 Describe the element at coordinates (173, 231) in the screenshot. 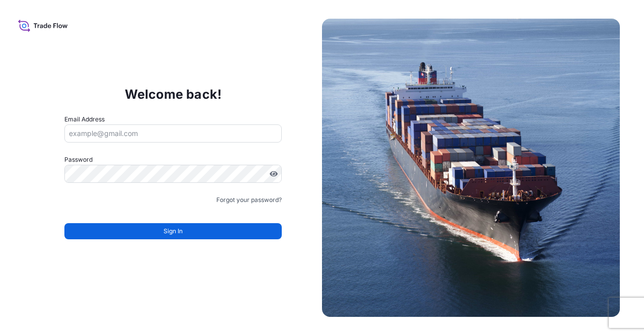

I see `button: Sign In` at that location.